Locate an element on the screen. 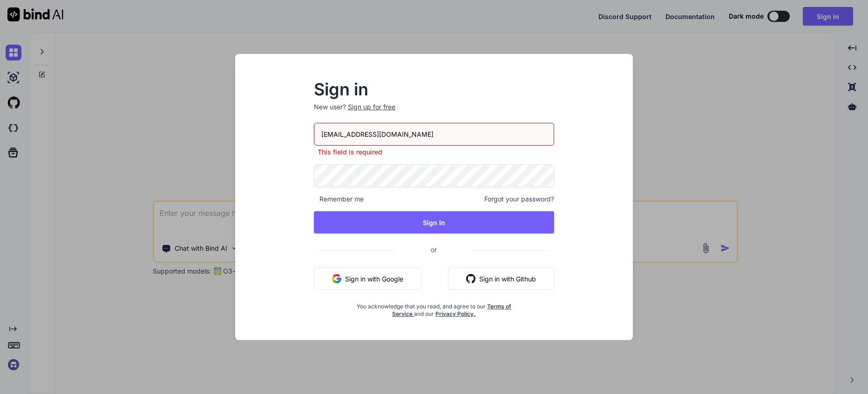 This screenshot has height=394, width=868. button: Sign in with Google is located at coordinates (367, 279).